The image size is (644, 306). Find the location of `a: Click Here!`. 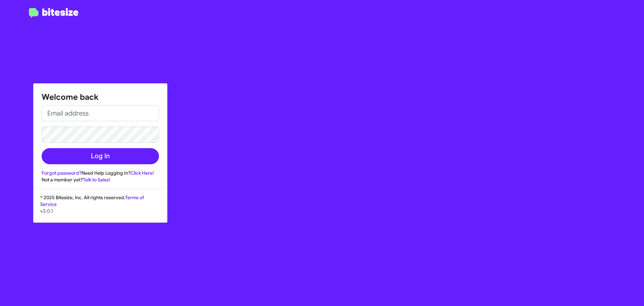

a: Click Here! is located at coordinates (142, 173).